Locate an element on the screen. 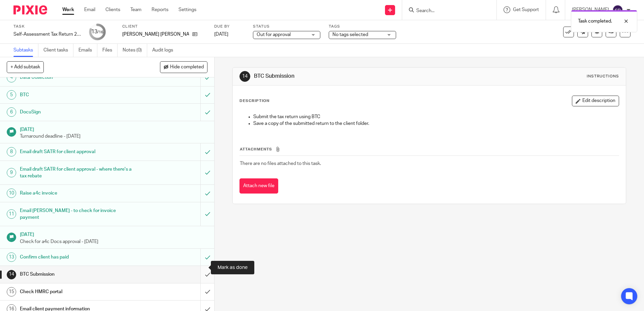 This screenshot has width=644, height=311. p: Save a copy of the submitted return to the client folder. is located at coordinates (436, 124).